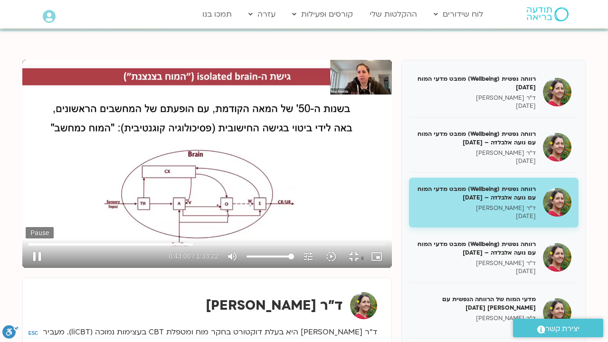  I want to click on a: עזרה, so click(262, 14).